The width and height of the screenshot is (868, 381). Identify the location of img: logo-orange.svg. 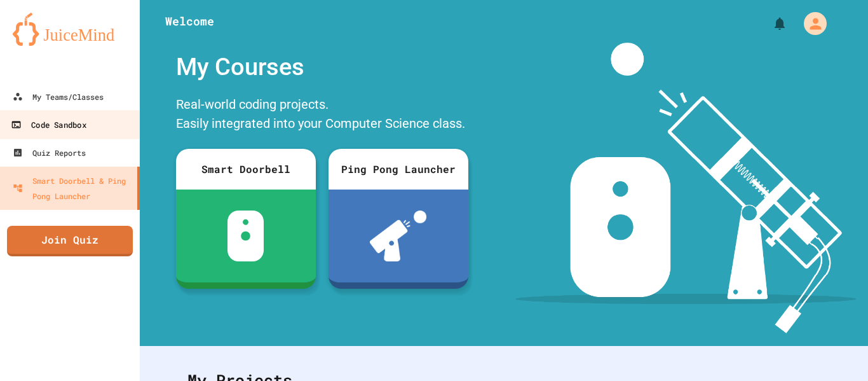
(70, 30).